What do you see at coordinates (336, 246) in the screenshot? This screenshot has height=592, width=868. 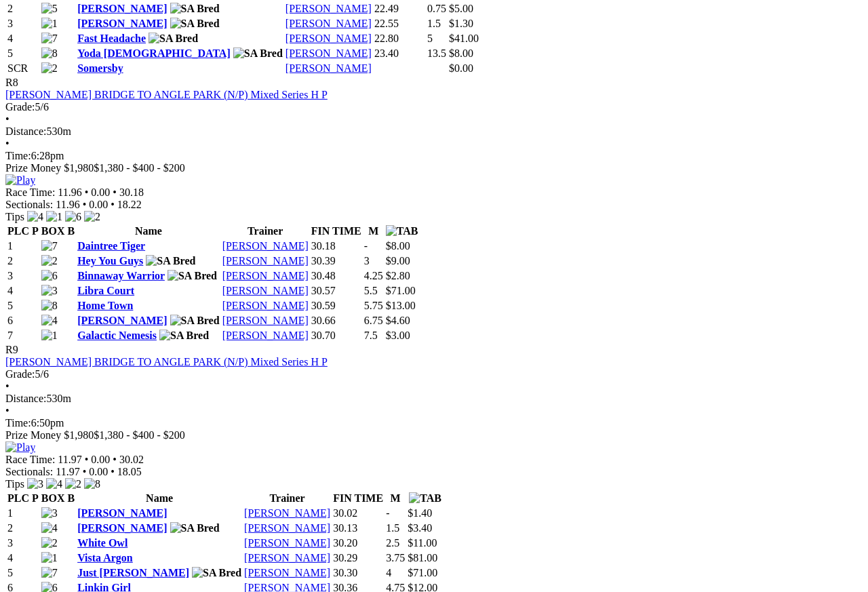 I see `td: 30.18` at bounding box center [336, 246].